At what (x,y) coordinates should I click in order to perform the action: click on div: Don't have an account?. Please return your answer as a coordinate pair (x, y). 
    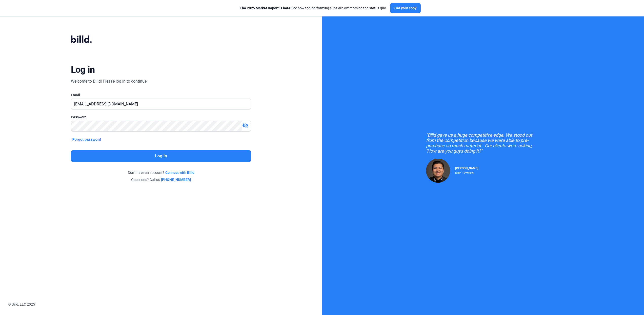
    Looking at the image, I should click on (161, 172).